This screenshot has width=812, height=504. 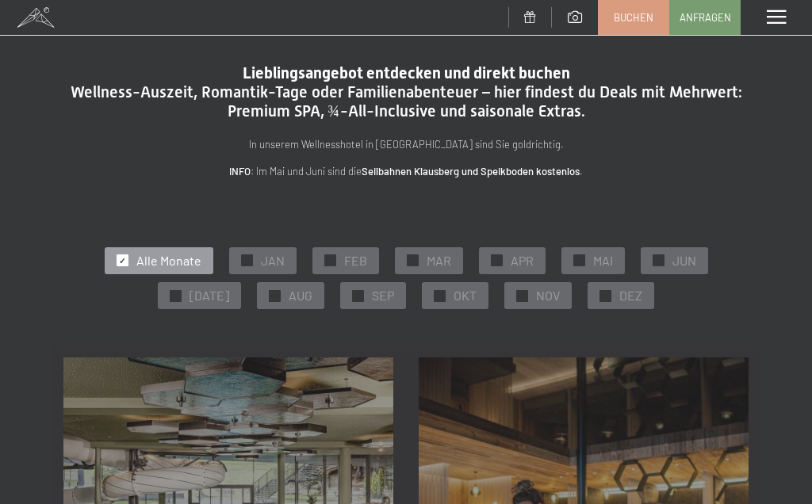 I want to click on span: NOV, so click(x=548, y=295).